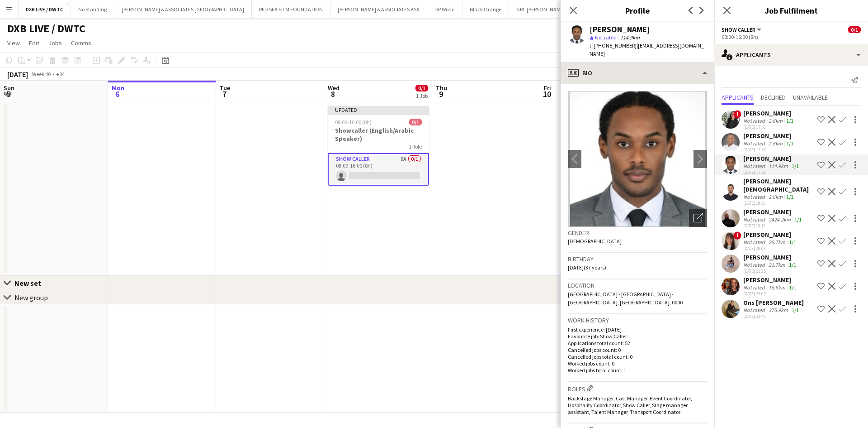 The width and height of the screenshot is (868, 428). Describe the element at coordinates (415, 146) in the screenshot. I see `span: 1 Role` at that location.